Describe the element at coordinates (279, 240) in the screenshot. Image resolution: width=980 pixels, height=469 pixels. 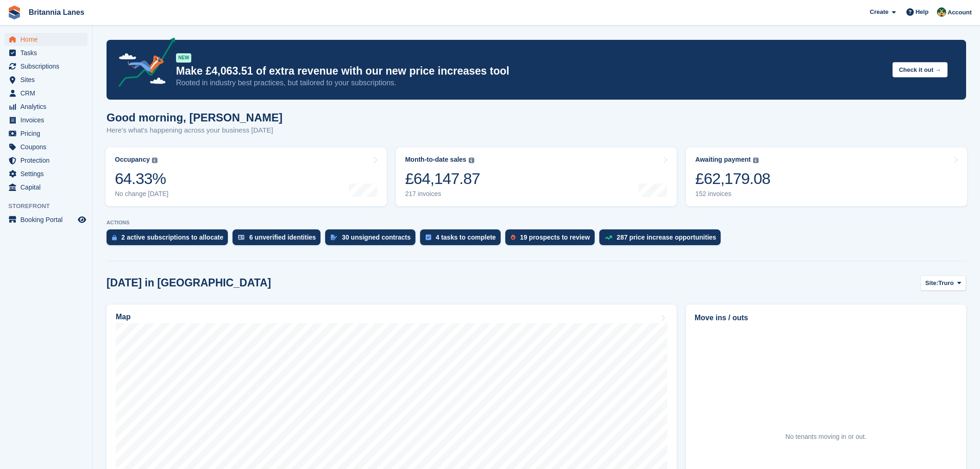
I see `a: 6 unverified identities` at that location.